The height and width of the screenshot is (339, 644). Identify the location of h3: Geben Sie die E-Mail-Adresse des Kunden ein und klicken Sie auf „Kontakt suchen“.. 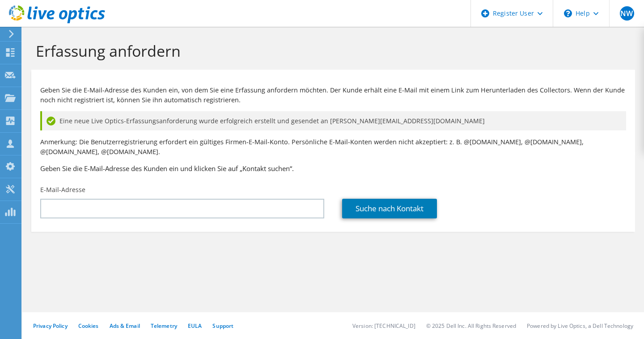
(333, 168).